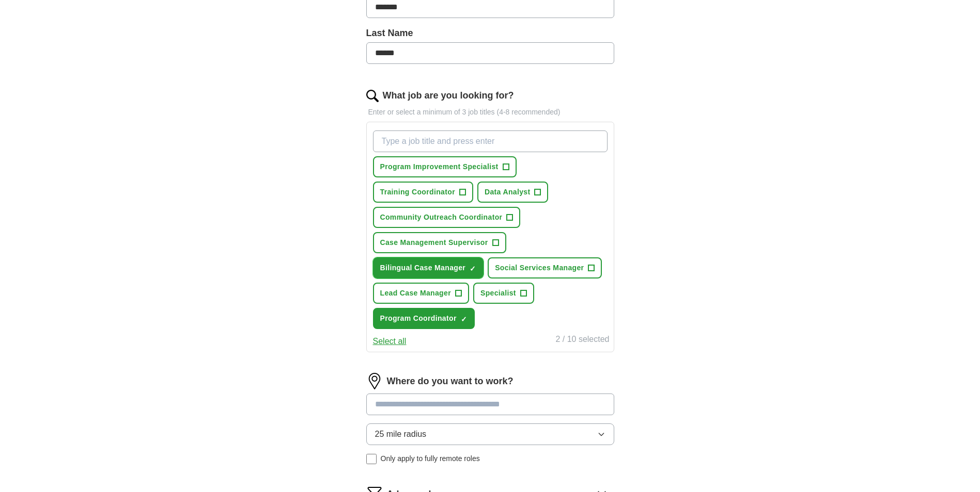  What do you see at coordinates (507, 192) in the screenshot?
I see `span: Data Analyst` at bounding box center [507, 192].